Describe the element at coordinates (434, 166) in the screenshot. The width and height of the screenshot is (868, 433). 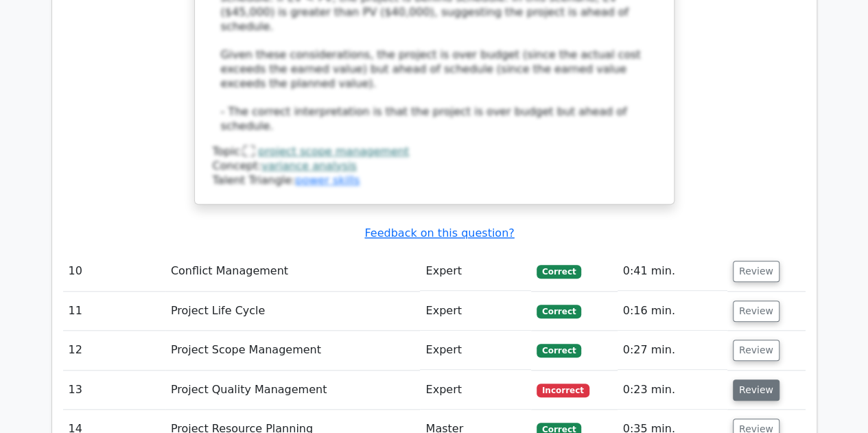
I see `div: Concept:` at that location.